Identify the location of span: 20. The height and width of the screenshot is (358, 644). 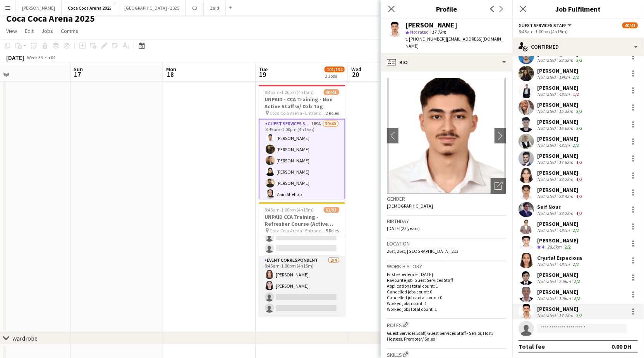
(355, 75).